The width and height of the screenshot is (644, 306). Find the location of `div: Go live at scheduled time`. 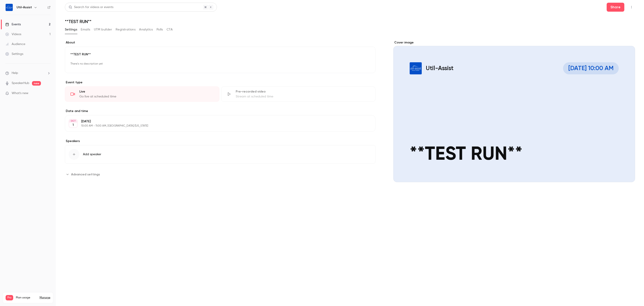

div: Go live at scheduled time is located at coordinates (147, 96).